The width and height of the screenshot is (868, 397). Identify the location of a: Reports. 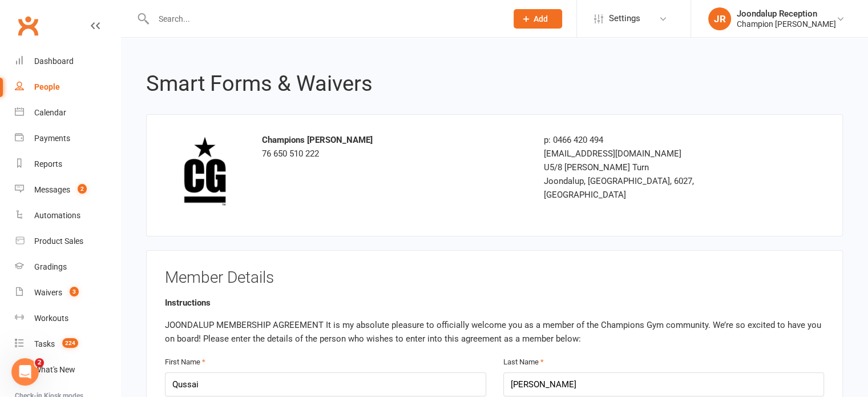
(67, 164).